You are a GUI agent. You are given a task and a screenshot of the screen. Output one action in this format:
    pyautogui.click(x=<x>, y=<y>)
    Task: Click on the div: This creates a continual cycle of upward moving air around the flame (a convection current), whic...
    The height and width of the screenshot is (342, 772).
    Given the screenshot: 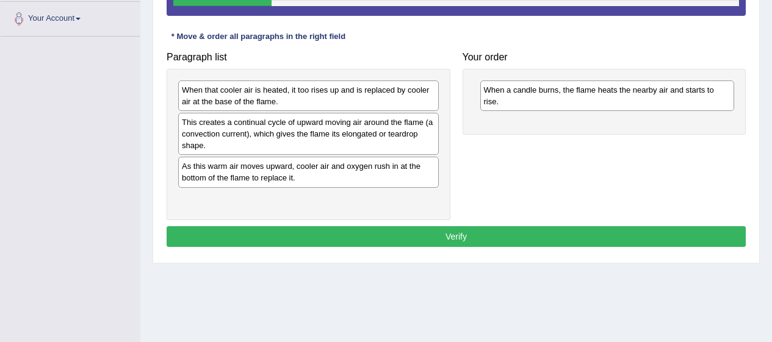 What is the action you would take?
    pyautogui.click(x=308, y=134)
    